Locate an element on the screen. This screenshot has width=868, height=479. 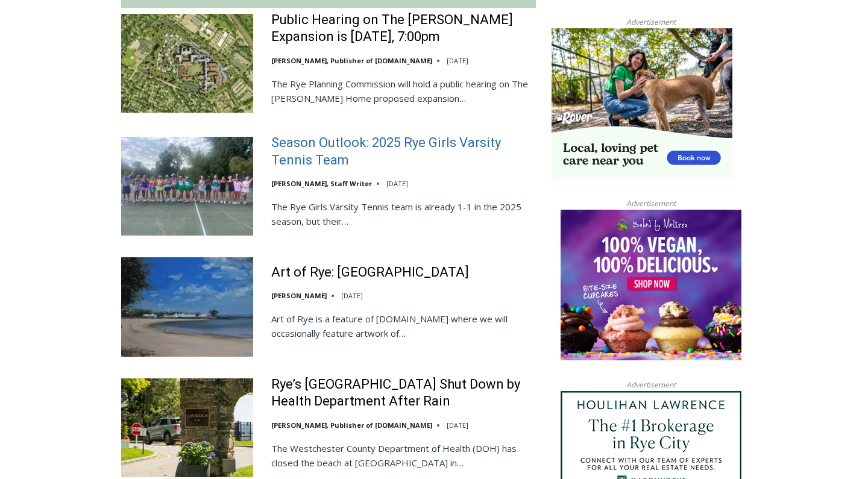
img: Art of Rye: Rye Beach is located at coordinates (187, 307).